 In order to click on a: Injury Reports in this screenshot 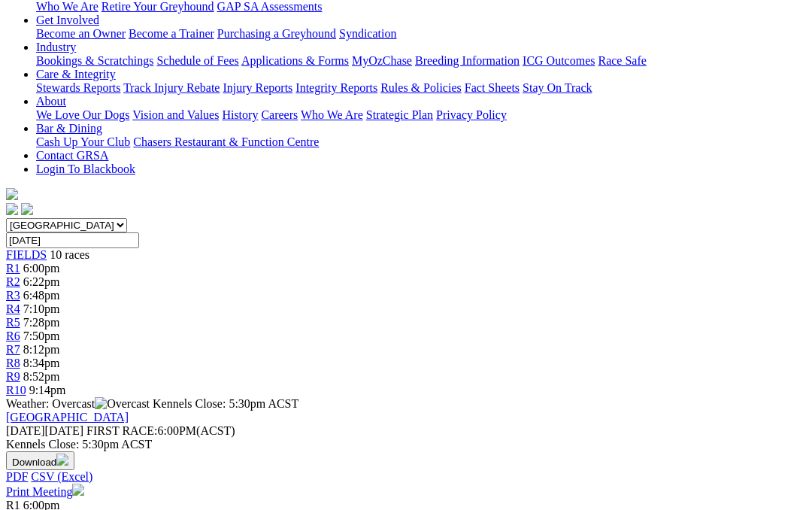, I will do `click(257, 87)`.